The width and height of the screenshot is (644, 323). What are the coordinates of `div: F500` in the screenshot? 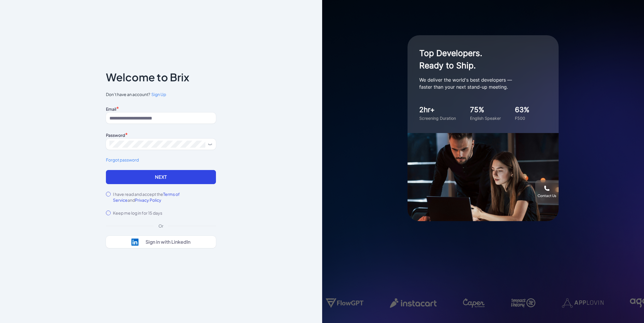 It's located at (522, 118).